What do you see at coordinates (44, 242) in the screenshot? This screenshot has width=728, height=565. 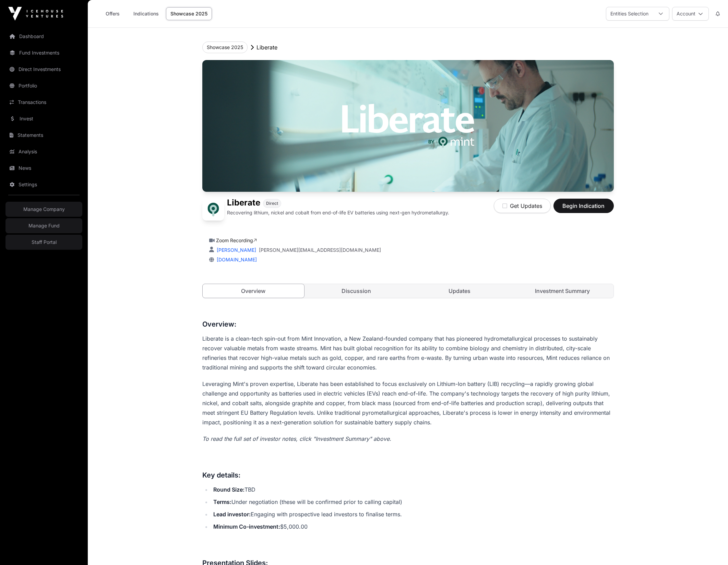 I see `a: Staff Portal` at bounding box center [44, 242].